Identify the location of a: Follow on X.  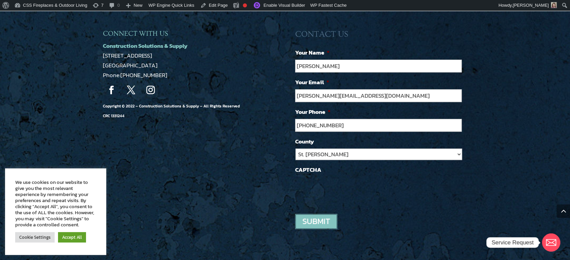
(131, 90).